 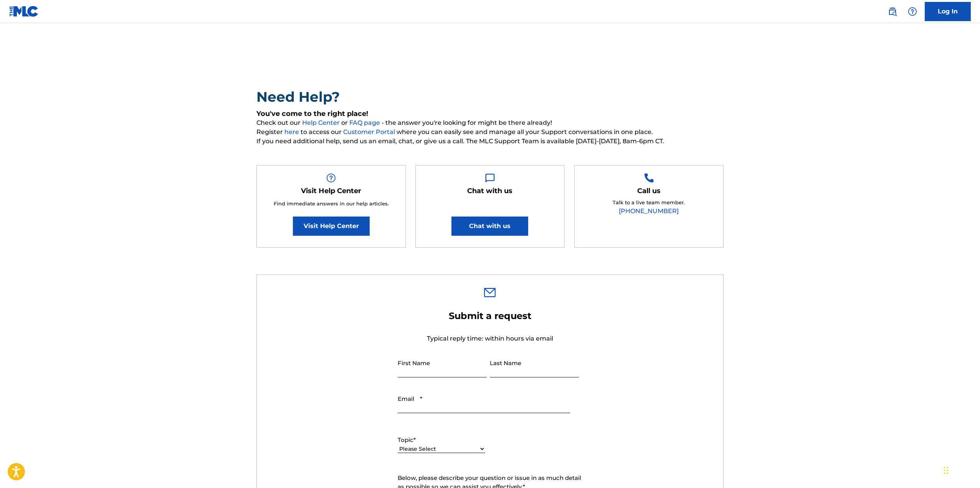 What do you see at coordinates (490, 316) in the screenshot?
I see `h2: Submit a request` at bounding box center [490, 316].